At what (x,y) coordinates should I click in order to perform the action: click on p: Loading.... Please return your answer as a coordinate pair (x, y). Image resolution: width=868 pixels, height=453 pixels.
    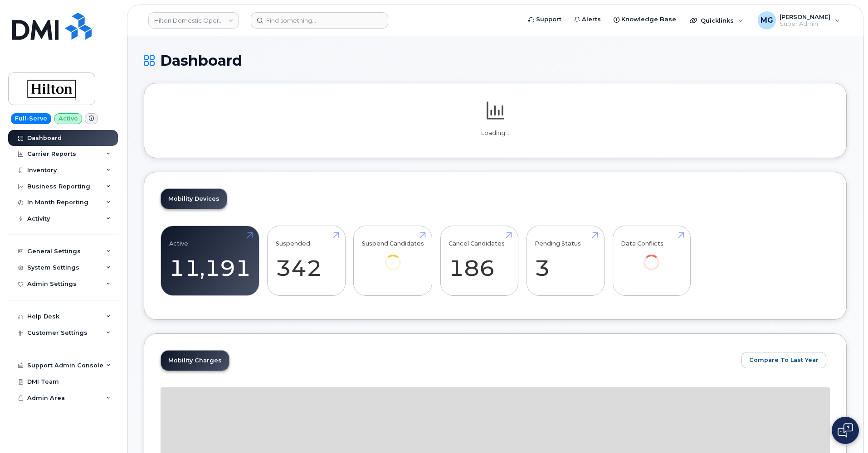
    Looking at the image, I should click on (495, 134).